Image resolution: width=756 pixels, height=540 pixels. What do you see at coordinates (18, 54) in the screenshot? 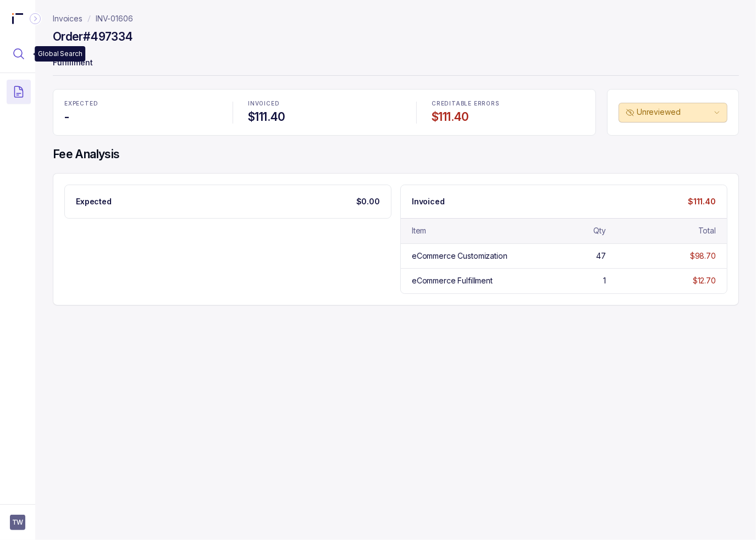
I see `button: Menu Icon Button MagnifyingGlassIcon` at bounding box center [18, 54].